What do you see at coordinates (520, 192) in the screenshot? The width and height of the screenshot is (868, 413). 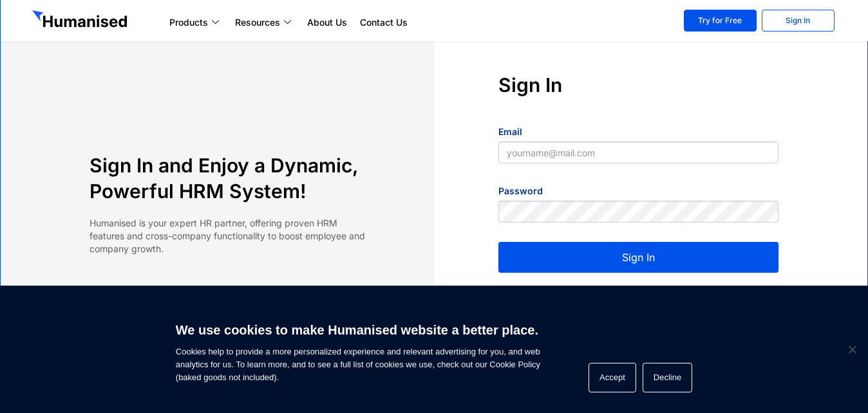 I see `label: Password` at bounding box center [520, 192].